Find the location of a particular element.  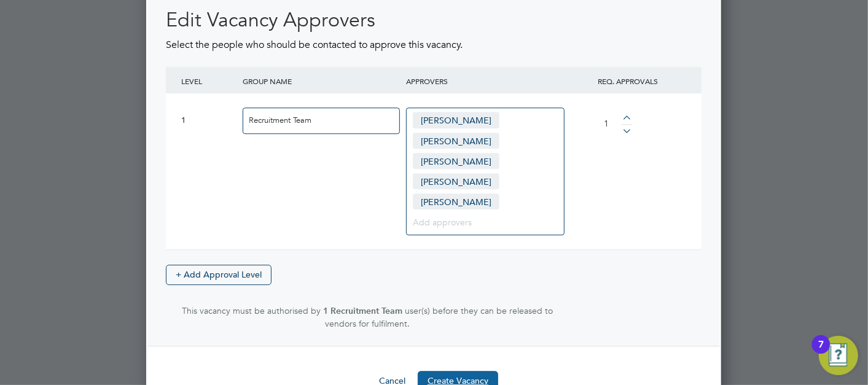

button: Open Resource Center, 7 new notifications is located at coordinates (839, 356).